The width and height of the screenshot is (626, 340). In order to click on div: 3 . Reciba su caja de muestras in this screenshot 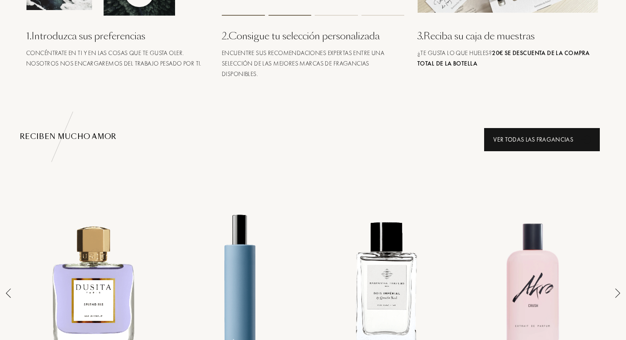, I will do `click(509, 36)`.